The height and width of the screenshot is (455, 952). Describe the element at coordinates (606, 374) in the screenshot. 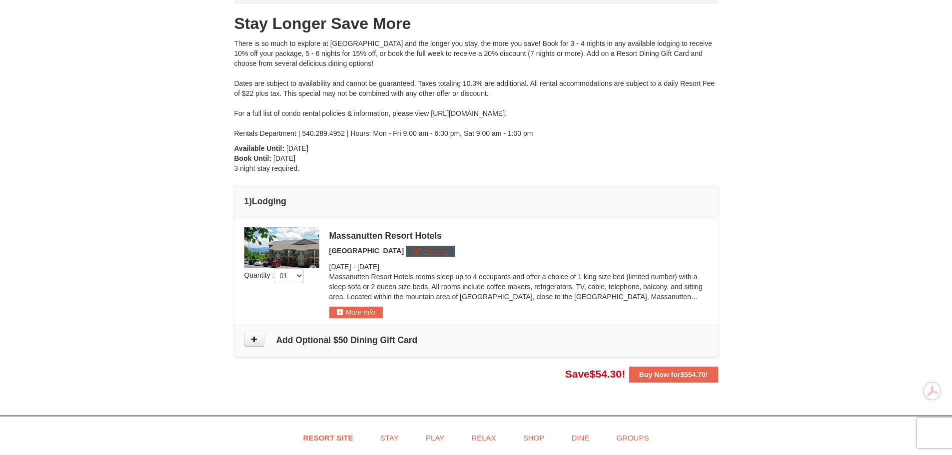

I see `span: $54.30` at that location.